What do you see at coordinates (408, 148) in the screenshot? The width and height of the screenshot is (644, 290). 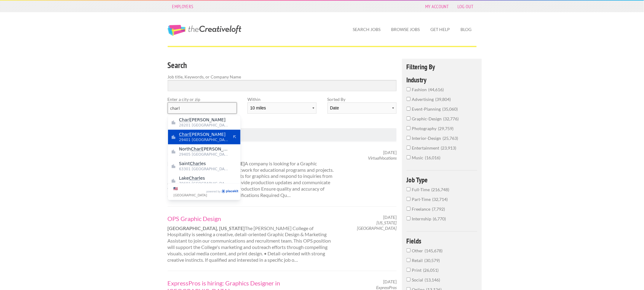 I see `input: entertainment23,913` at bounding box center [408, 148].